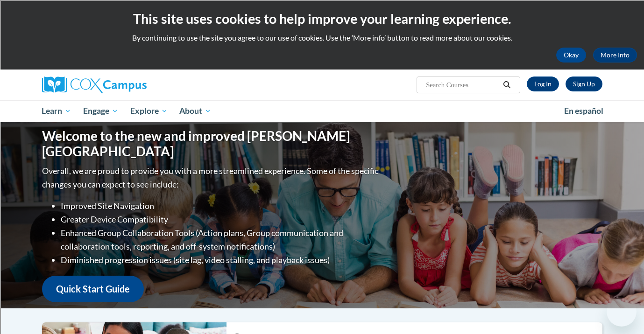 The height and width of the screenshot is (334, 644). Describe the element at coordinates (100, 111) in the screenshot. I see `a: Engage` at that location.